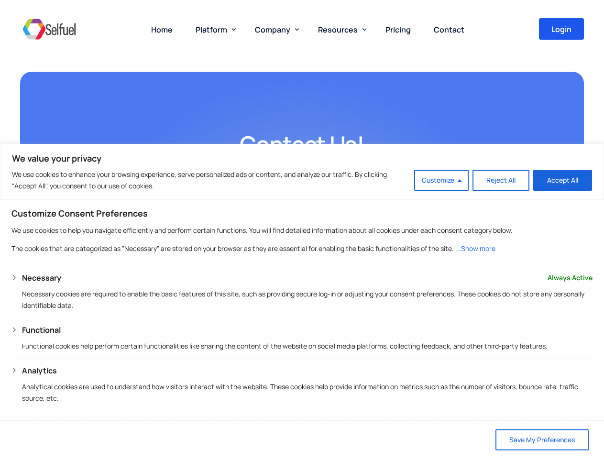  I want to click on p: Functional cookies help perform certain functionalities like sharing the content of the website o..., so click(307, 346).